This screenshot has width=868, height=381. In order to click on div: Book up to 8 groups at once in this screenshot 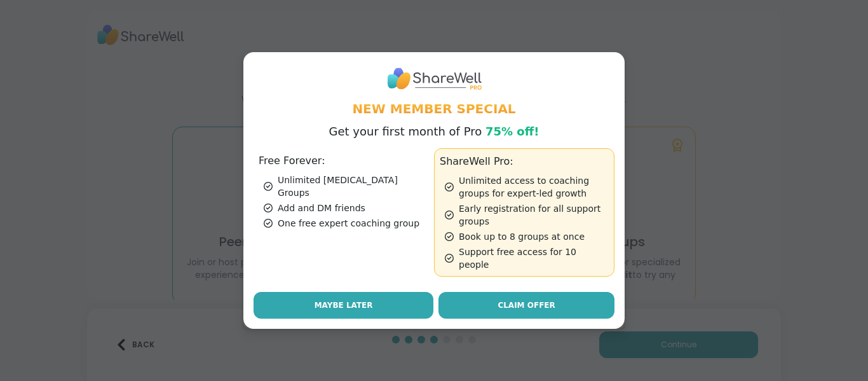, I will do `click(527, 237)`.